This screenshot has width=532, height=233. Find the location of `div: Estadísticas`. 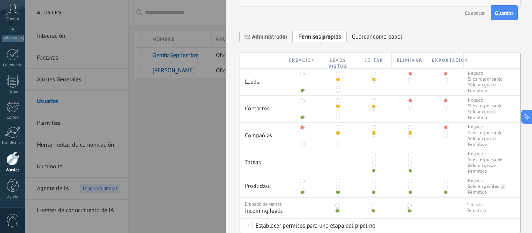

div: Estadísticas is located at coordinates (13, 143).